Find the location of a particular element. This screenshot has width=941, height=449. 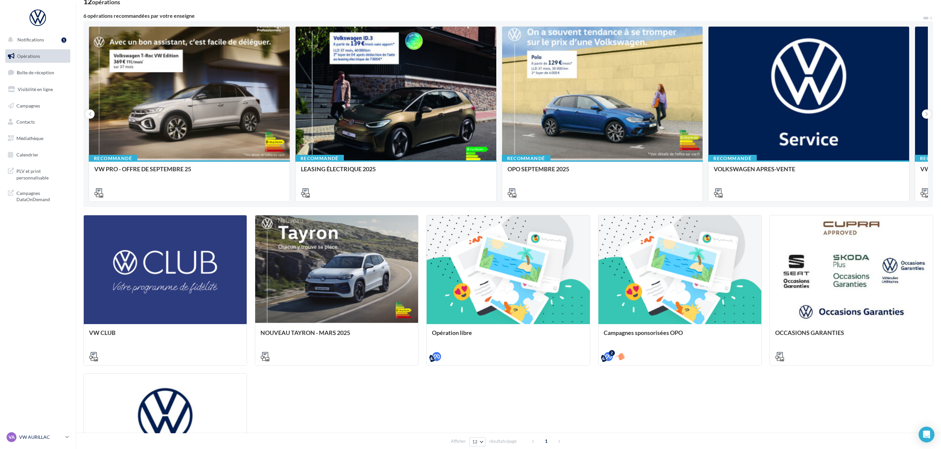

span: VA is located at coordinates (11, 437).